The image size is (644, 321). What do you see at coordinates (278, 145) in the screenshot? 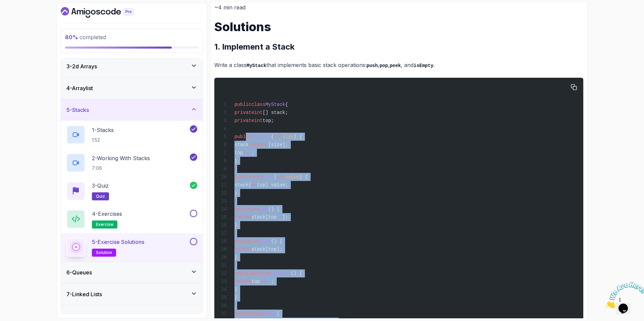
I see `span: [size];` at bounding box center [278, 145].